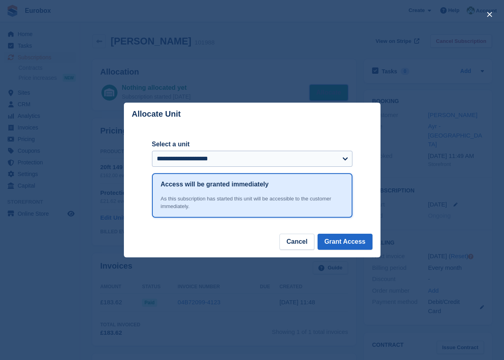 Image resolution: width=504 pixels, height=360 pixels. Describe the element at coordinates (345, 242) in the screenshot. I see `button: Grant Access` at that location.